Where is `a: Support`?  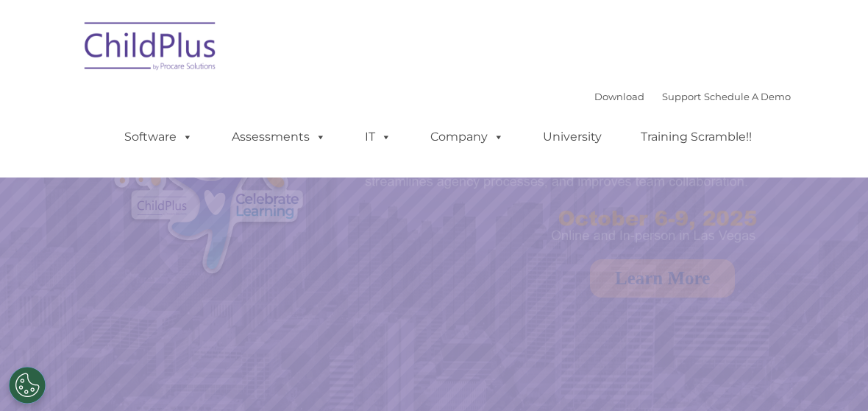 a: Support is located at coordinates (681, 96).